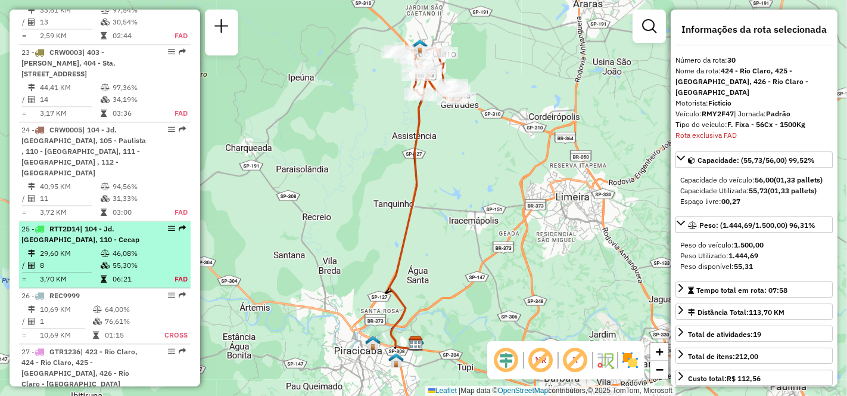 This screenshot has height=396, width=847. I want to click on td: 2,59 KM, so click(70, 36).